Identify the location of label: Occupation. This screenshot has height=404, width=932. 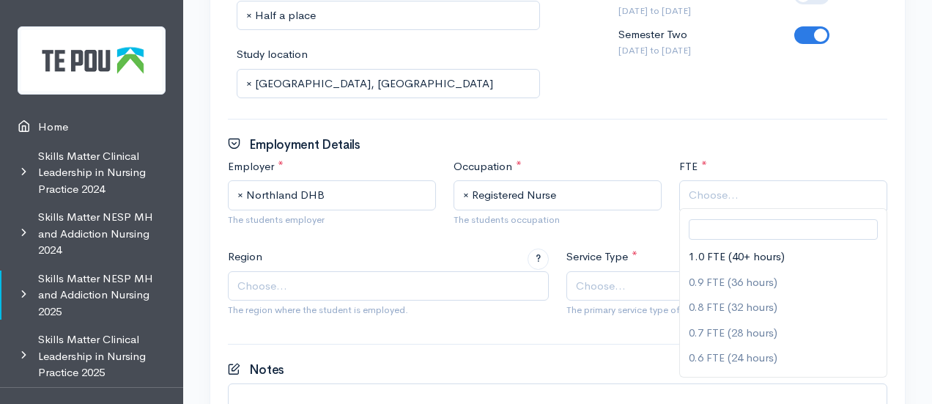
(487, 166).